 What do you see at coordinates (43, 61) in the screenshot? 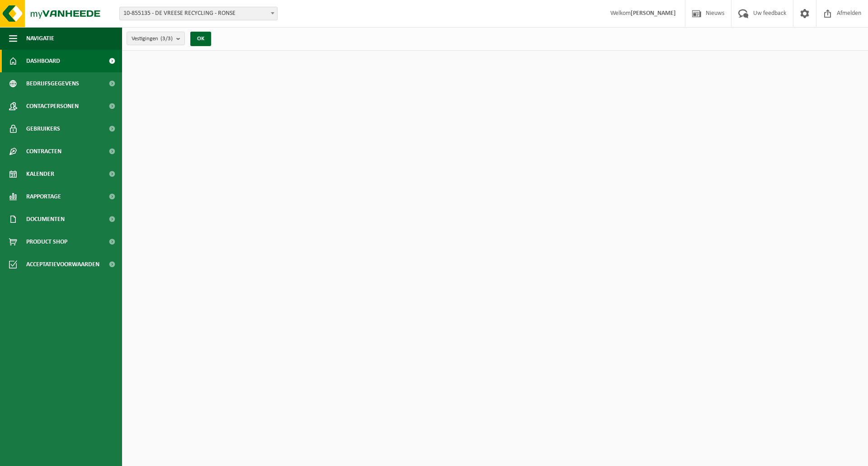
I see `span: Dashboard` at bounding box center [43, 61].